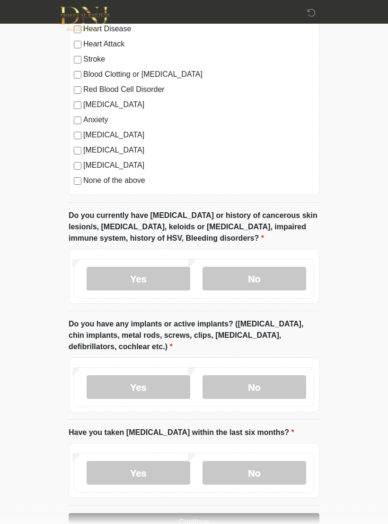  Describe the element at coordinates (199, 120) in the screenshot. I see `label: Anxiety` at that location.